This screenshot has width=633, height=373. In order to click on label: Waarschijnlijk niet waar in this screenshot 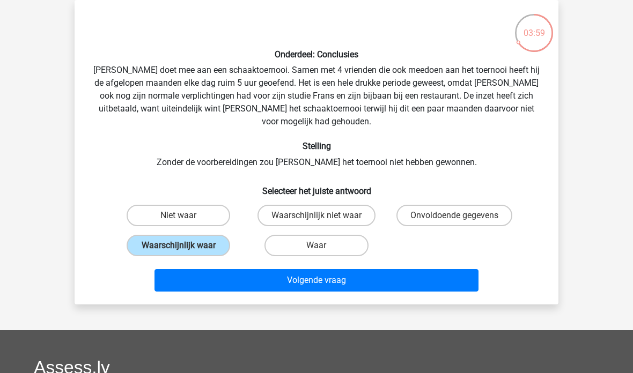, I will do `click(317, 216)`.